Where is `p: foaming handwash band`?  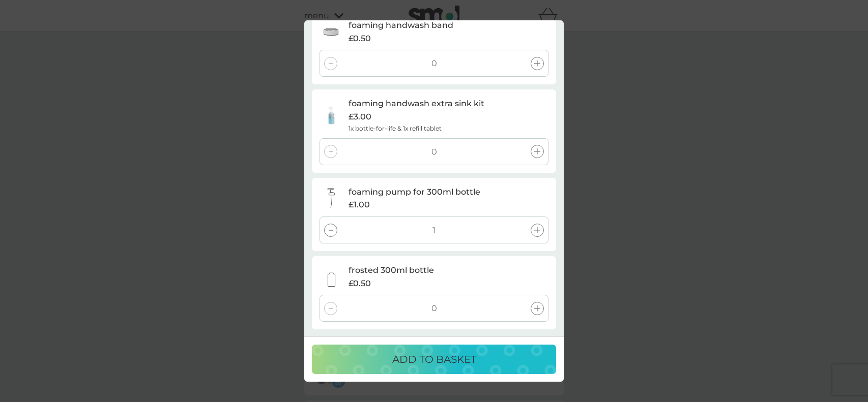 p: foaming handwash band is located at coordinates (401, 26).